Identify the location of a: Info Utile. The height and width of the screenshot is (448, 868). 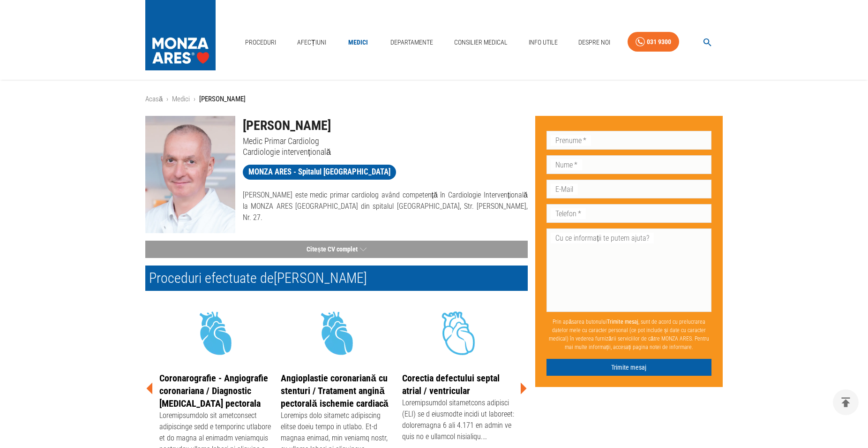
(543, 42).